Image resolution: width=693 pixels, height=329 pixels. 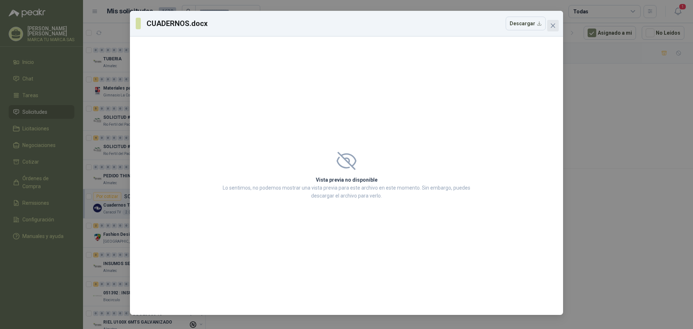 What do you see at coordinates (553, 26) in the screenshot?
I see `button: Close` at bounding box center [553, 26].